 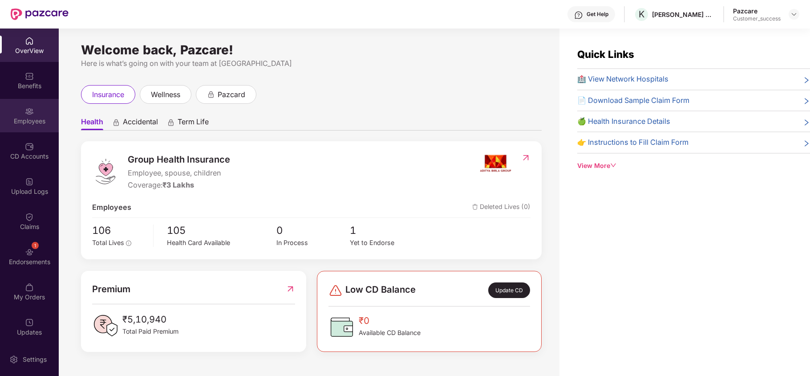 What do you see at coordinates (105, 171) in the screenshot?
I see `img: logo` at bounding box center [105, 171].